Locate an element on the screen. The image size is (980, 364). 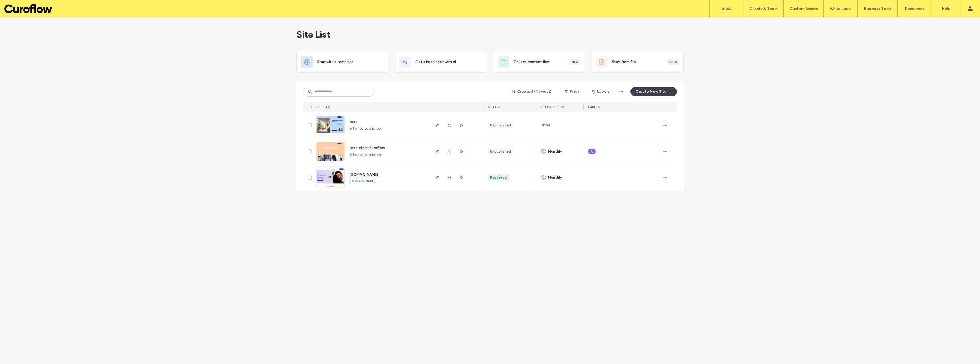
label: White Label is located at coordinates (841, 8).